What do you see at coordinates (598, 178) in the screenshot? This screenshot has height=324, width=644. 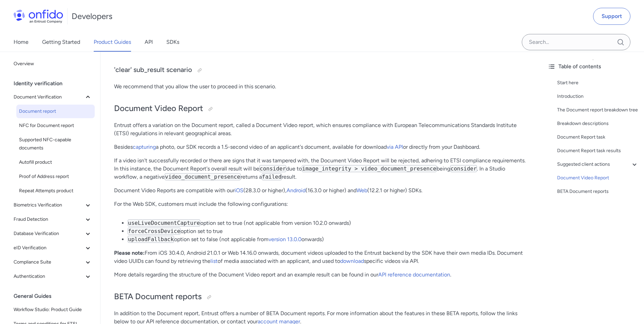 I see `div: Document Video Report` at bounding box center [598, 178].